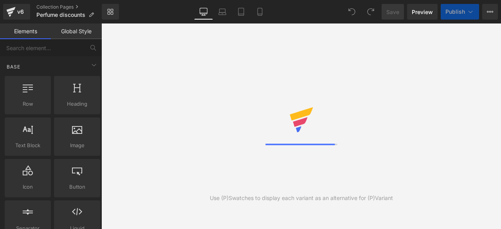  I want to click on span: Base, so click(13, 66).